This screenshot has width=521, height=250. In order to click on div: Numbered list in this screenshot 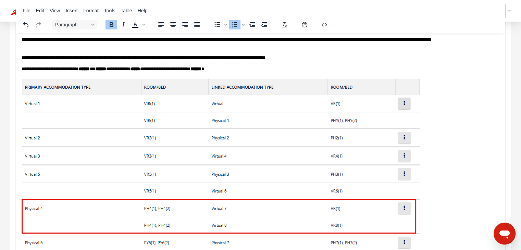, I will do `click(238, 25)`.